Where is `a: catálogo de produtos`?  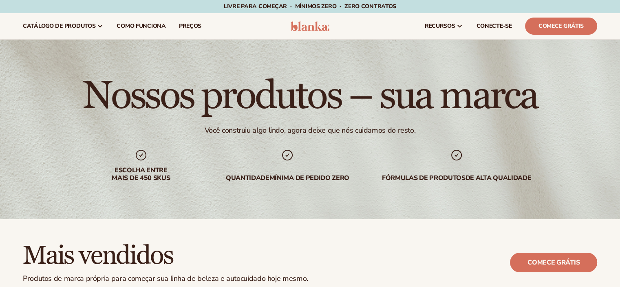 a: catálogo de produtos is located at coordinates (63, 26).